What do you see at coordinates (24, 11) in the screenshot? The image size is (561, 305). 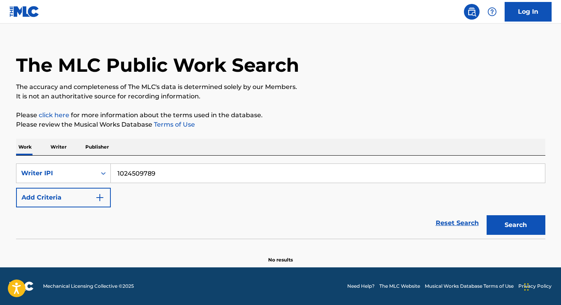 I see `img: MLC Logo` at bounding box center [24, 11].